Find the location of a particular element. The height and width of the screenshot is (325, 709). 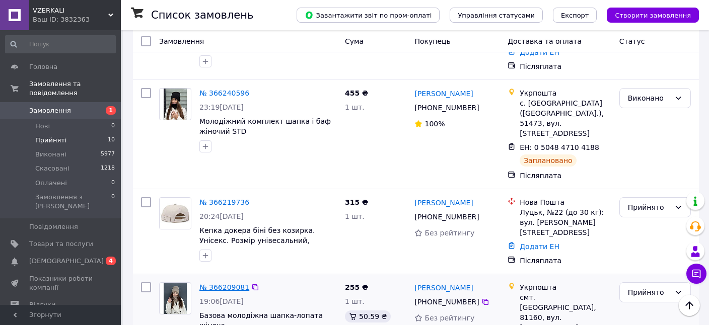

a: Молодіжний комплект шапка і баф жіночий STD is located at coordinates (265, 126).